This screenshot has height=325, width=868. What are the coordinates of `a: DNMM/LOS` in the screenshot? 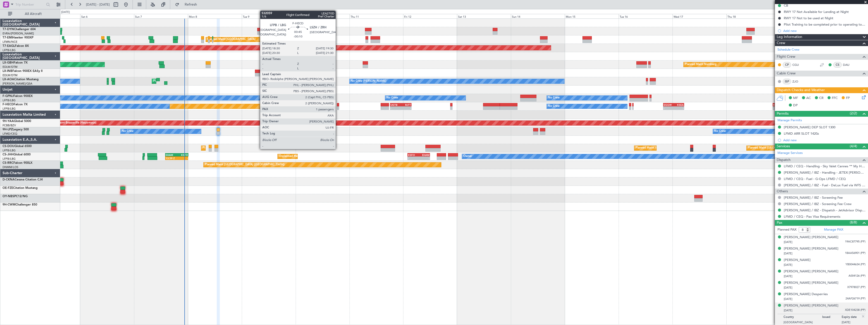 It's located at (10, 167).